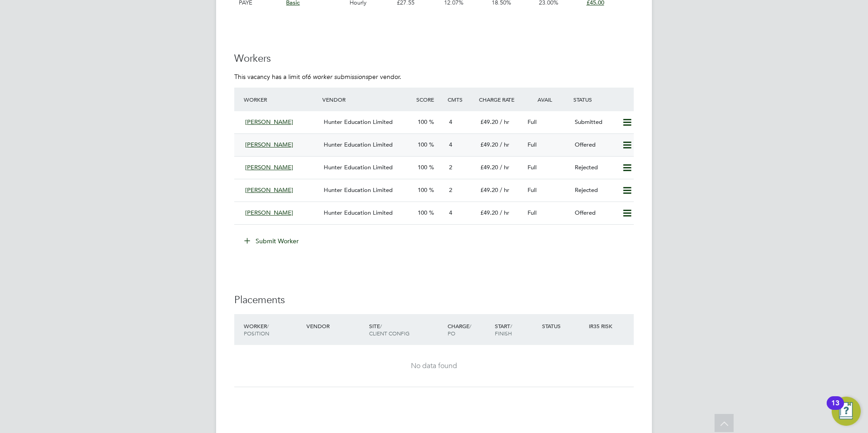 Image resolution: width=868 pixels, height=433 pixels. I want to click on div: Avail, so click(548, 99).